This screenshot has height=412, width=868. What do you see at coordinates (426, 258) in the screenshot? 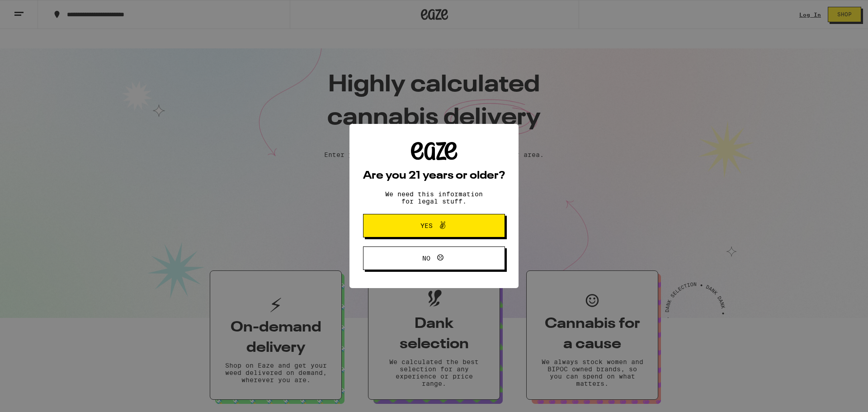
I see `span: No` at bounding box center [426, 258].